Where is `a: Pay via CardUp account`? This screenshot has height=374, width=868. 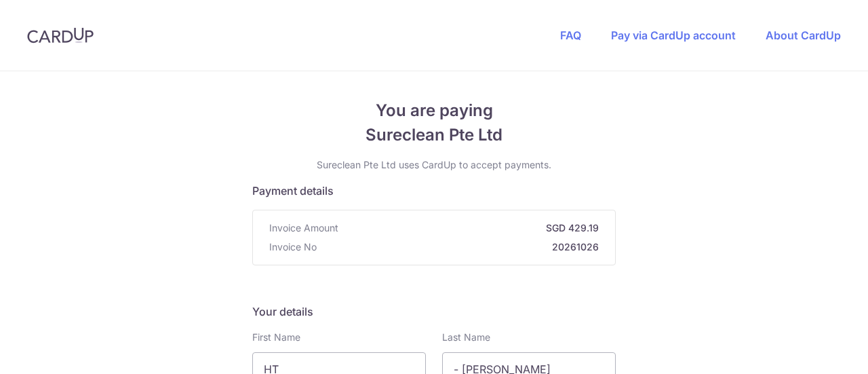 a: Pay via CardUp account is located at coordinates (673, 35).